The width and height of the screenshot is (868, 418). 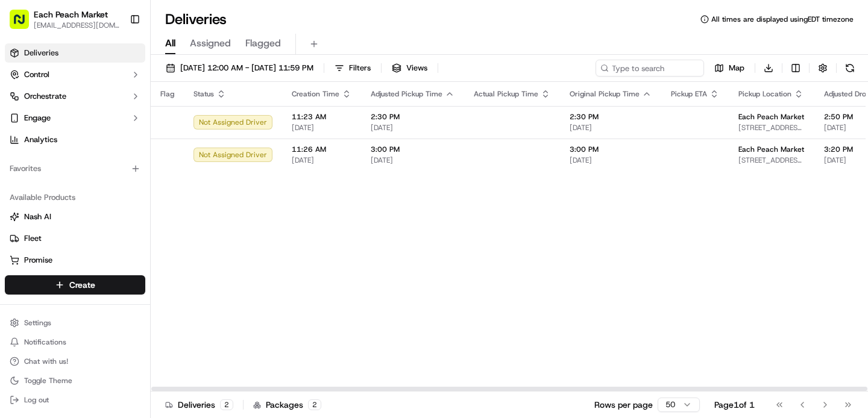 I want to click on span: Flag, so click(x=167, y=94).